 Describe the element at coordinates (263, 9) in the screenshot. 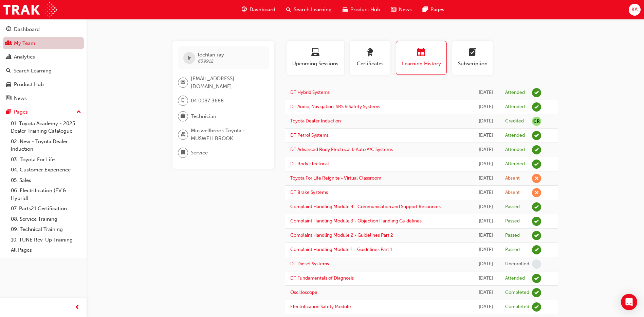

I see `span: Dashboard` at that location.